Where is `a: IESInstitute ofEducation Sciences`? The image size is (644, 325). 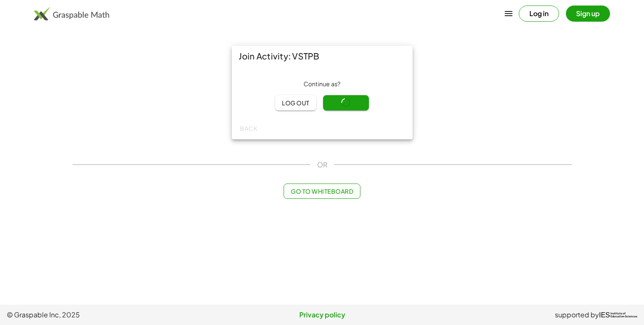
a: IESInstitute ofEducation Sciences is located at coordinates (618, 315).